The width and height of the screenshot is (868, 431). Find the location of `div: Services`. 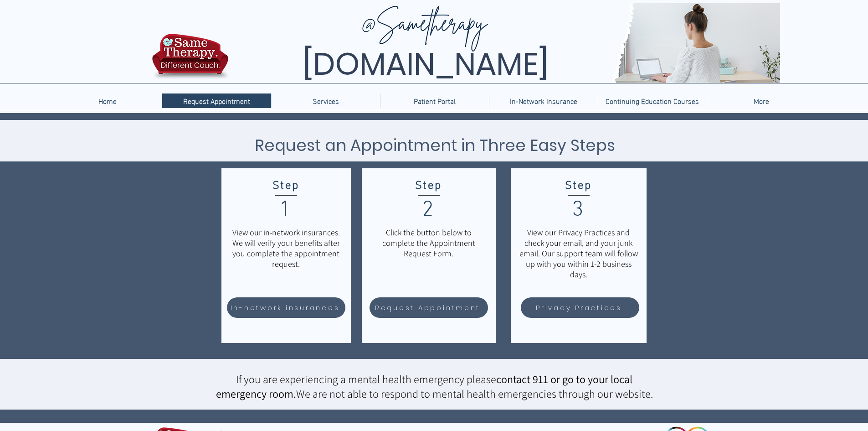

div: Services is located at coordinates (325, 101).